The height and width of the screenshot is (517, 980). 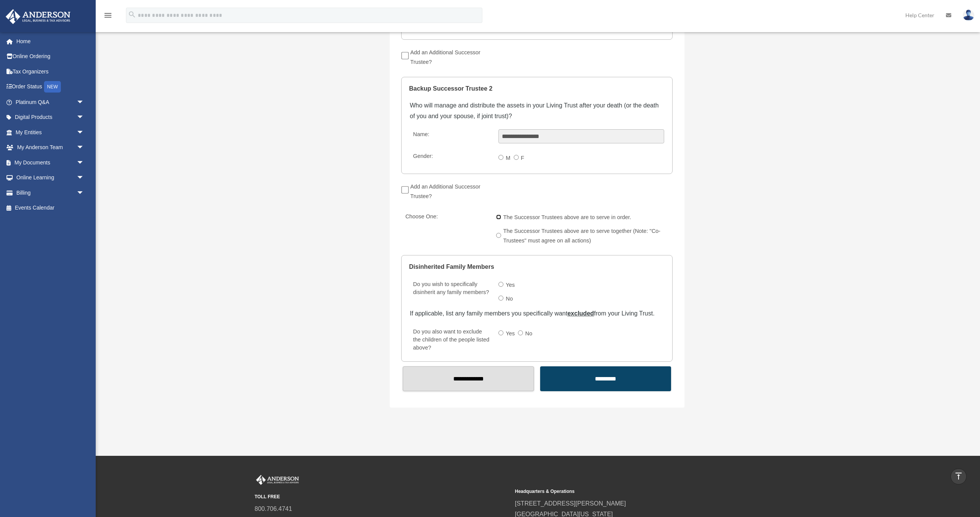 I want to click on label: M, so click(x=508, y=158).